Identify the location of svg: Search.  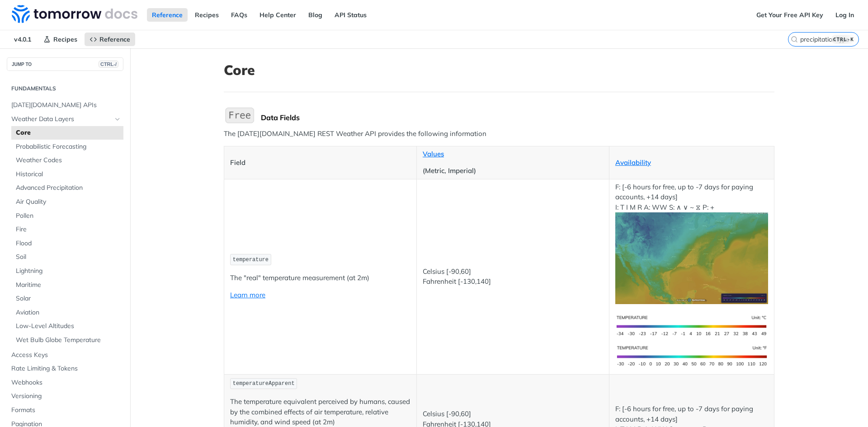
(794, 39).